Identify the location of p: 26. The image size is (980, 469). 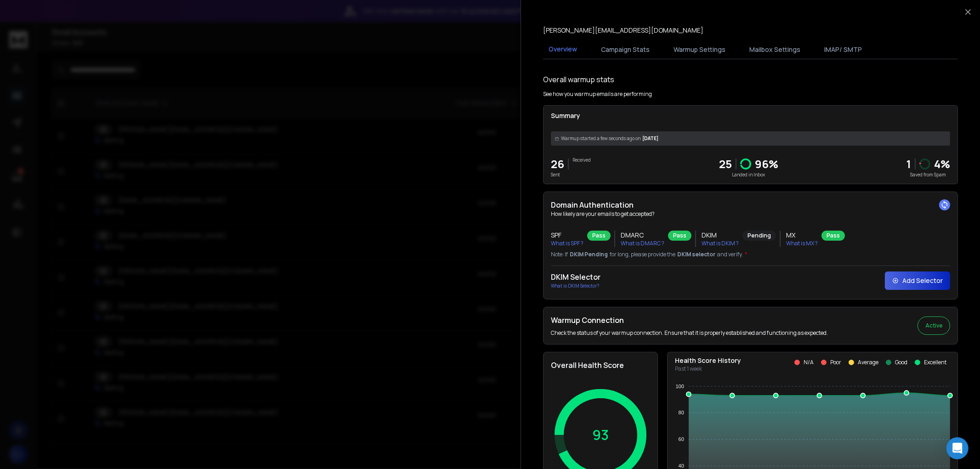
(558, 164).